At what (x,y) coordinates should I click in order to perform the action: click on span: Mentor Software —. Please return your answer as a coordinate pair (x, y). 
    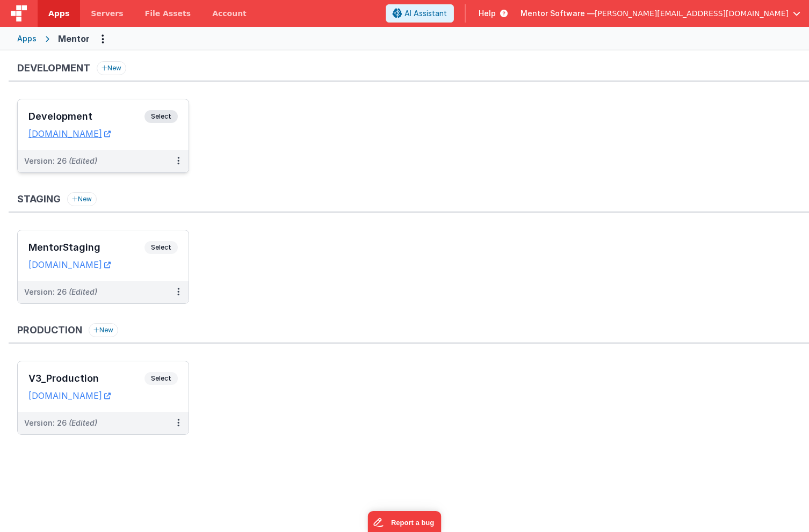
    Looking at the image, I should click on (558, 13).